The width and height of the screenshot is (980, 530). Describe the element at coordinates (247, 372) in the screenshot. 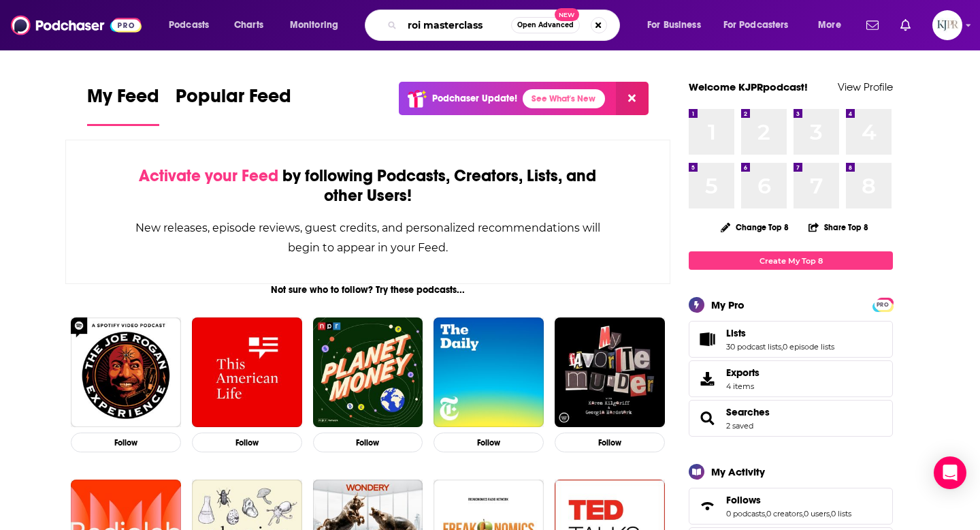

I see `a: This American Life` at that location.